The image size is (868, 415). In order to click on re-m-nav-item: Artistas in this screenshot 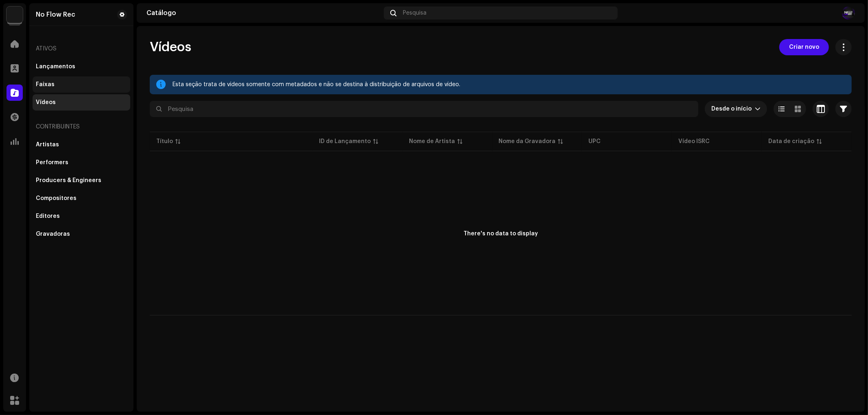, I will do `click(81, 145)`.